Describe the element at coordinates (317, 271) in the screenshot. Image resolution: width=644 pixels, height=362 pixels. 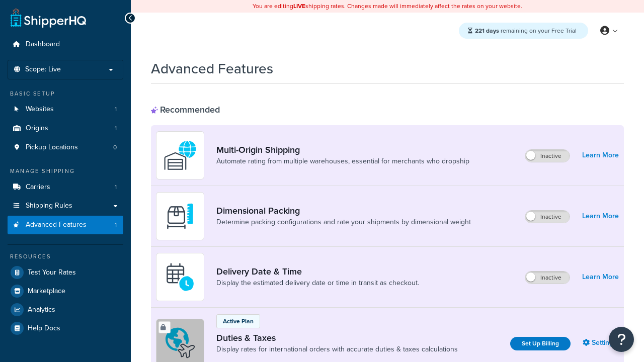
I see `a: Delivery Date & Time` at that location.